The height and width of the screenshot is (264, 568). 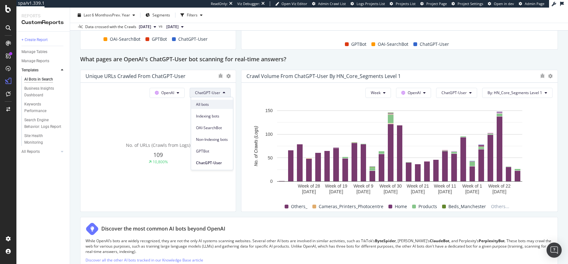 What do you see at coordinates (43, 40) in the screenshot?
I see `a: + Create Report` at bounding box center [43, 40].